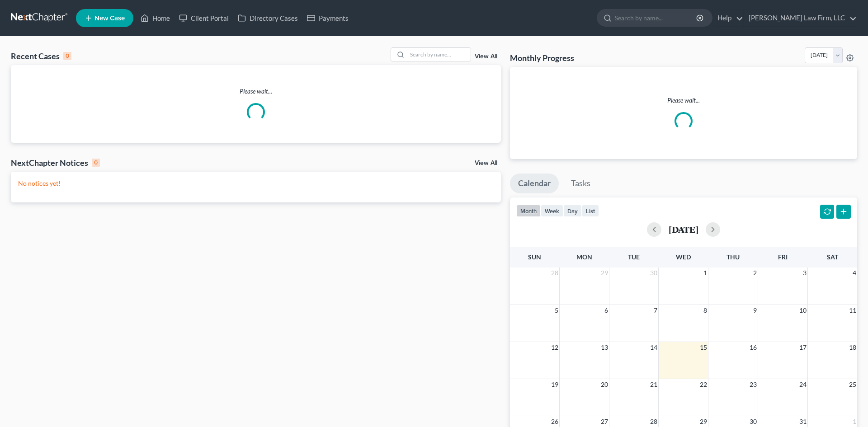  What do you see at coordinates (803, 311) in the screenshot?
I see `span: 10` at bounding box center [803, 311].